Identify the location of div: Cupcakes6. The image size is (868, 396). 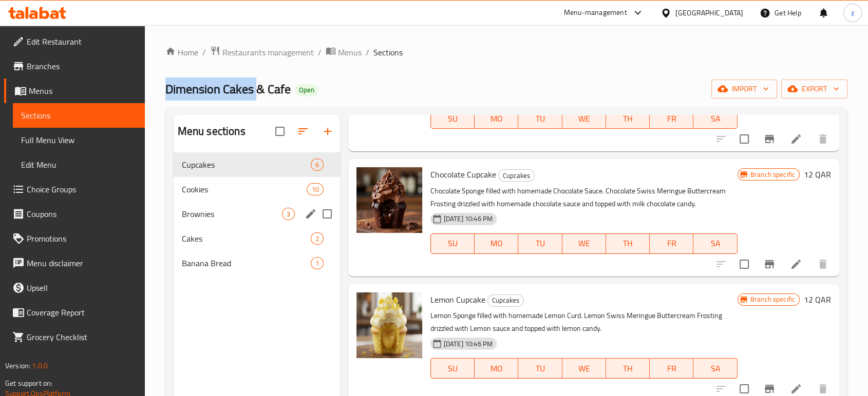
(257, 165).